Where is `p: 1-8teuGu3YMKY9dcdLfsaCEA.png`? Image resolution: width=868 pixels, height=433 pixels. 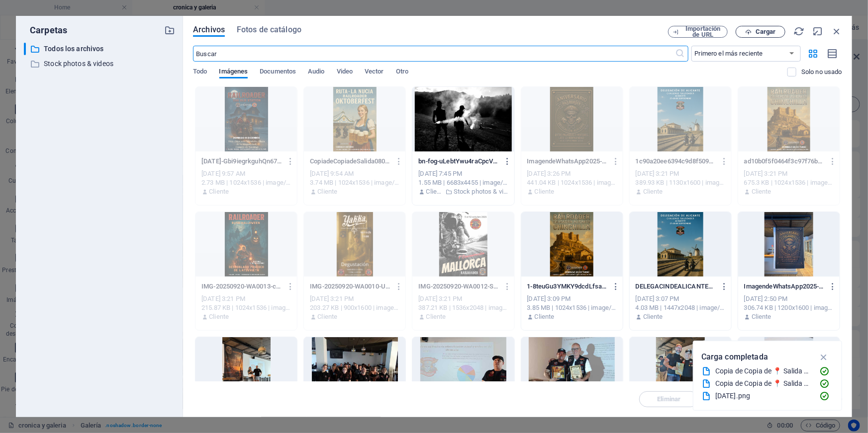 p: 1-8teuGu3YMKY9dcdLfsaCEA.png is located at coordinates (567, 287).